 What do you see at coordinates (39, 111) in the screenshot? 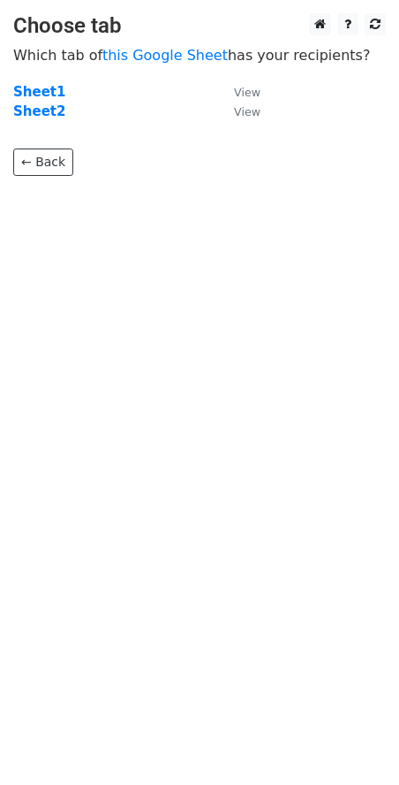
I see `strong: Sheet2` at bounding box center [39, 111].